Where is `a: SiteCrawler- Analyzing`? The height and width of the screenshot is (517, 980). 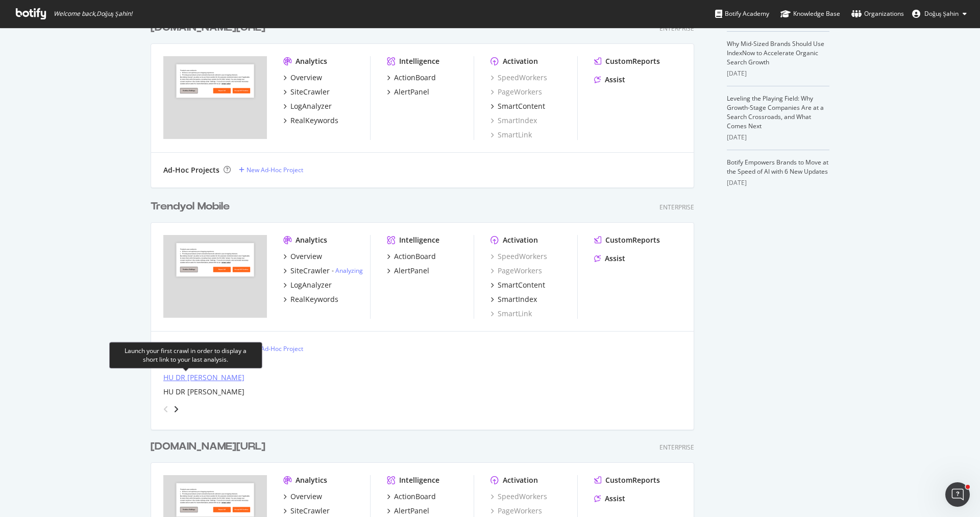
a: SiteCrawler- Analyzing is located at coordinates (323, 271).